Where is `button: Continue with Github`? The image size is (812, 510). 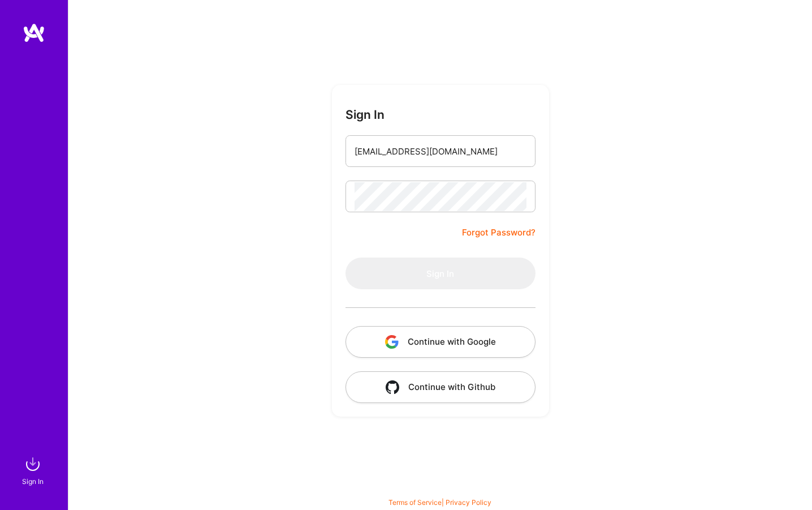 button: Continue with Github is located at coordinates (440, 387).